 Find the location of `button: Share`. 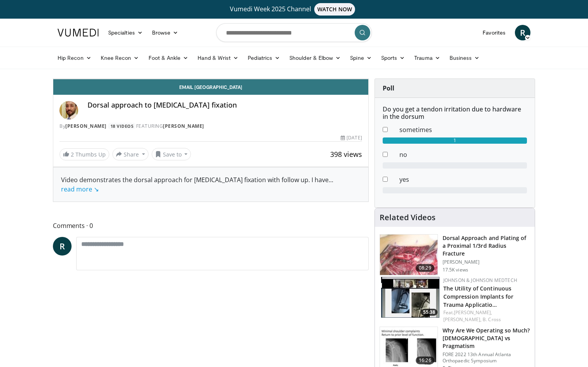

button: Share is located at coordinates (130, 154).